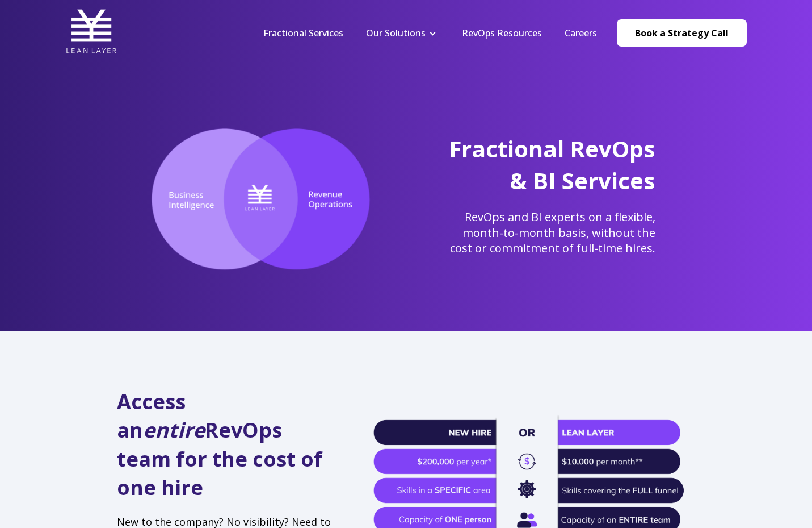 The width and height of the screenshot is (812, 528). Describe the element at coordinates (552, 232) in the screenshot. I see `span: RevOps and BI experts on a flexible, month-to-month basis, without the cost or commitment of full...` at that location.